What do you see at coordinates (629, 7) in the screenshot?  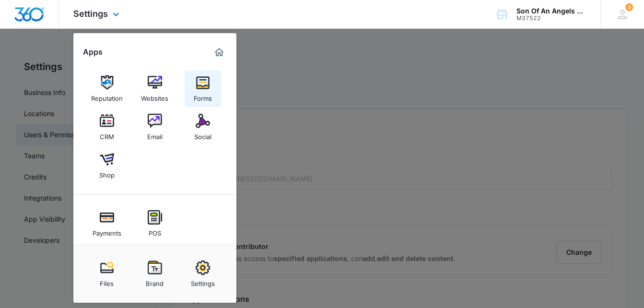 I see `span: 3` at bounding box center [629, 7].